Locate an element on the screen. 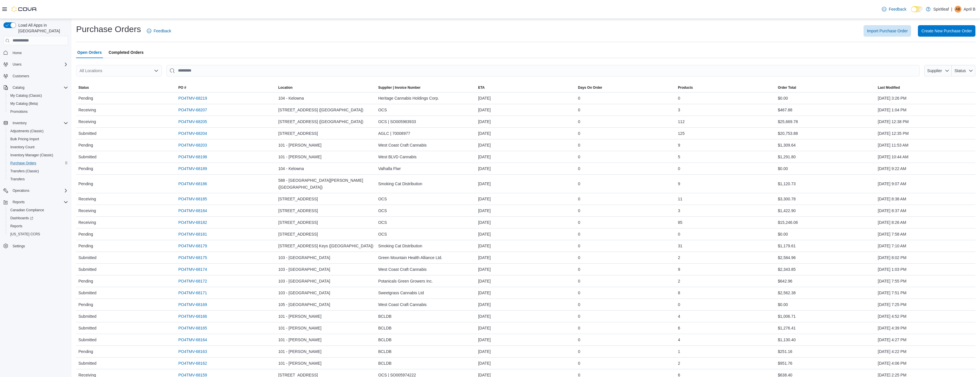 Image resolution: width=980 pixels, height=377 pixels. span: Promotions is located at coordinates (19, 112).